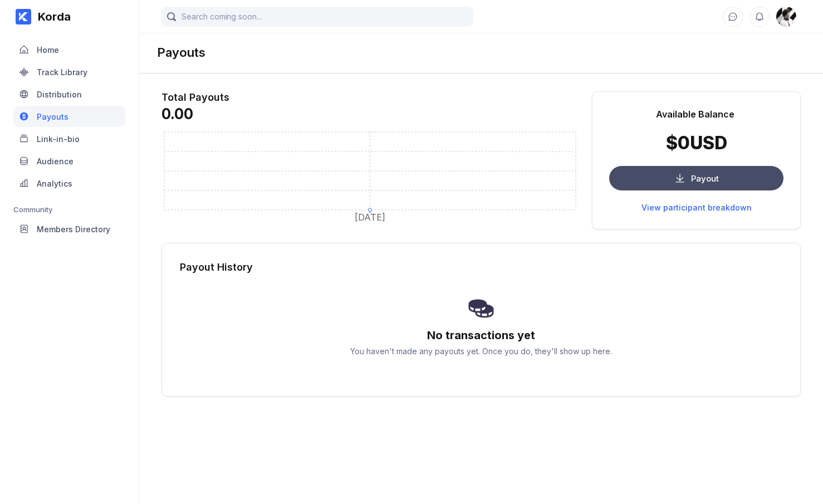 The width and height of the screenshot is (823, 504). I want to click on div: Payout, so click(705, 178).